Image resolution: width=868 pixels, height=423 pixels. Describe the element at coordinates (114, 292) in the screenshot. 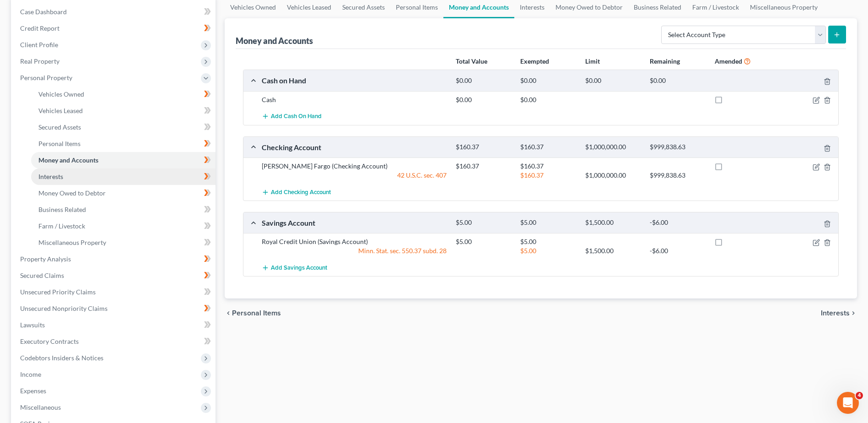

I see `a: Unsecured Priority Claims` at that location.